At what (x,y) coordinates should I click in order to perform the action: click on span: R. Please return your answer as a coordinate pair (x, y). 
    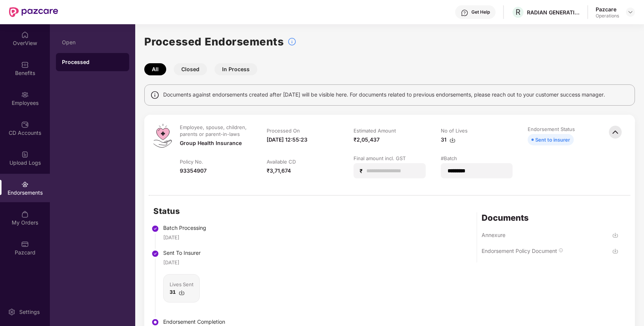
    Looking at the image, I should click on (518, 12).